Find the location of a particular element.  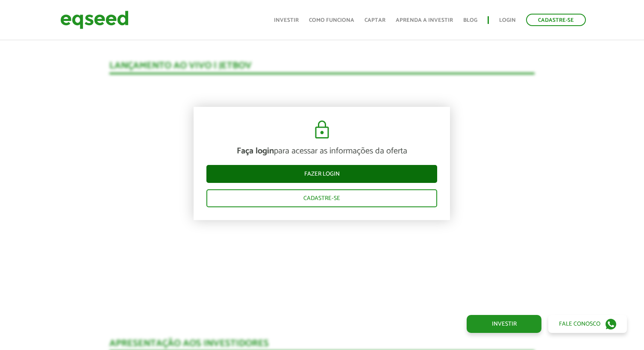

a: Captar is located at coordinates (375, 20).